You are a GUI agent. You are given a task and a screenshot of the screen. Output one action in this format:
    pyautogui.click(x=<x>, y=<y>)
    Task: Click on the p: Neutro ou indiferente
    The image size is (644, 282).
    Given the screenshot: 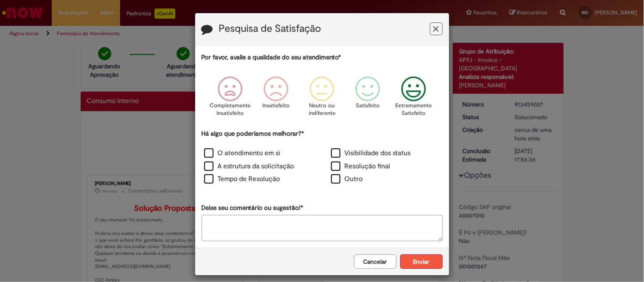 What is the action you would take?
    pyautogui.click(x=322, y=109)
    